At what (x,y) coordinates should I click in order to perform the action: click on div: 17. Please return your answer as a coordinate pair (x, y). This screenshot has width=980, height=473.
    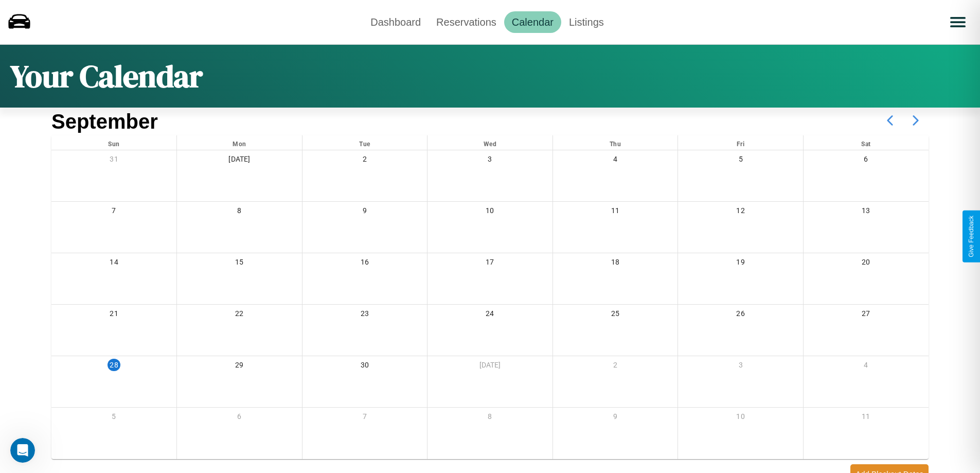
    Looking at the image, I should click on (490, 264).